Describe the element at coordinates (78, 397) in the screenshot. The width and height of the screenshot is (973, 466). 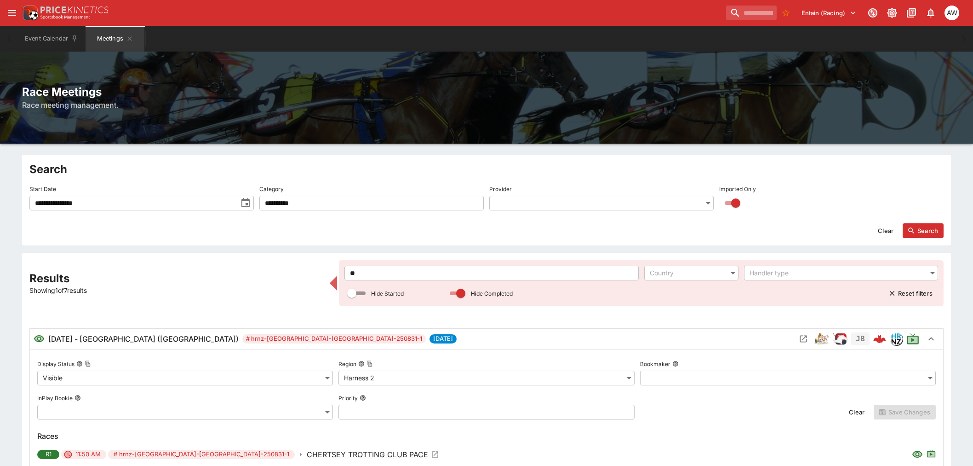
I see `button: InPlay Bookie` at that location.